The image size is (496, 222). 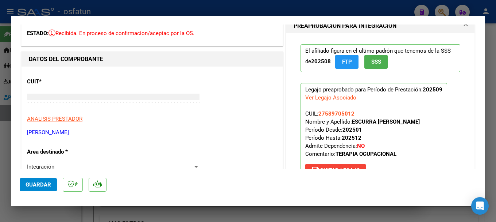 What do you see at coordinates (331, 97) in the screenshot?
I see `div: Ver Legajo Asociado` at bounding box center [331, 97].